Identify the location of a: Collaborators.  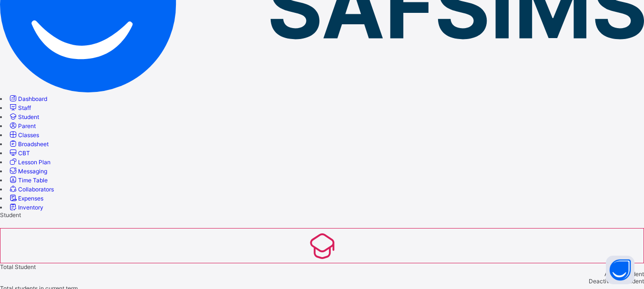
(31, 189).